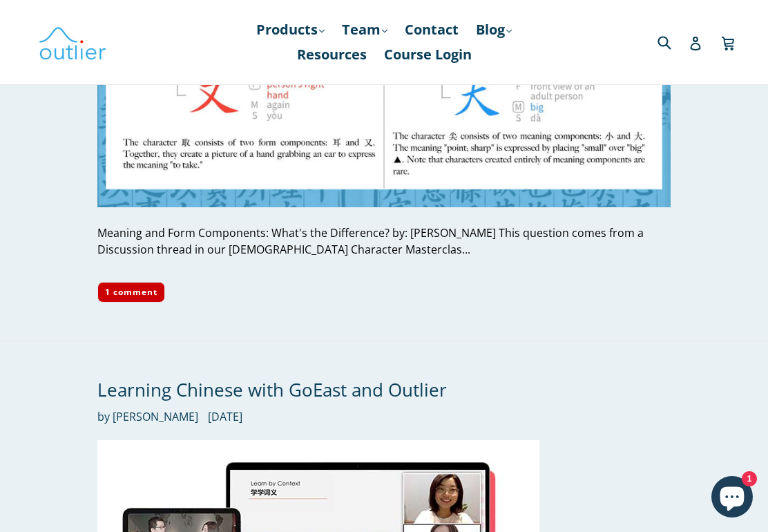  Describe the element at coordinates (494, 30) in the screenshot. I see `a: Blog` at that location.